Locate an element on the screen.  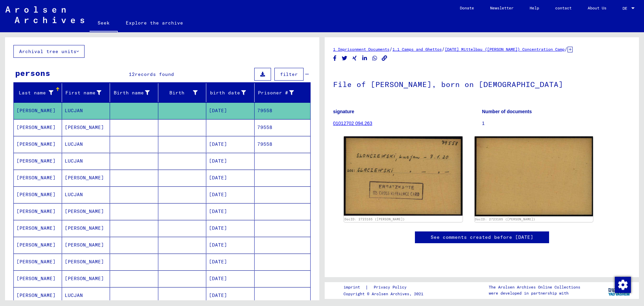
font: Donate is located at coordinates (467, 8).